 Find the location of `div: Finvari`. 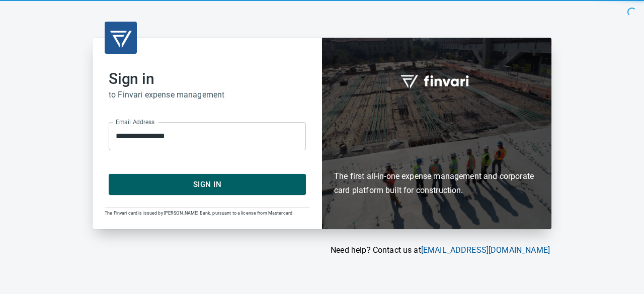

div: Finvari is located at coordinates (436, 133).